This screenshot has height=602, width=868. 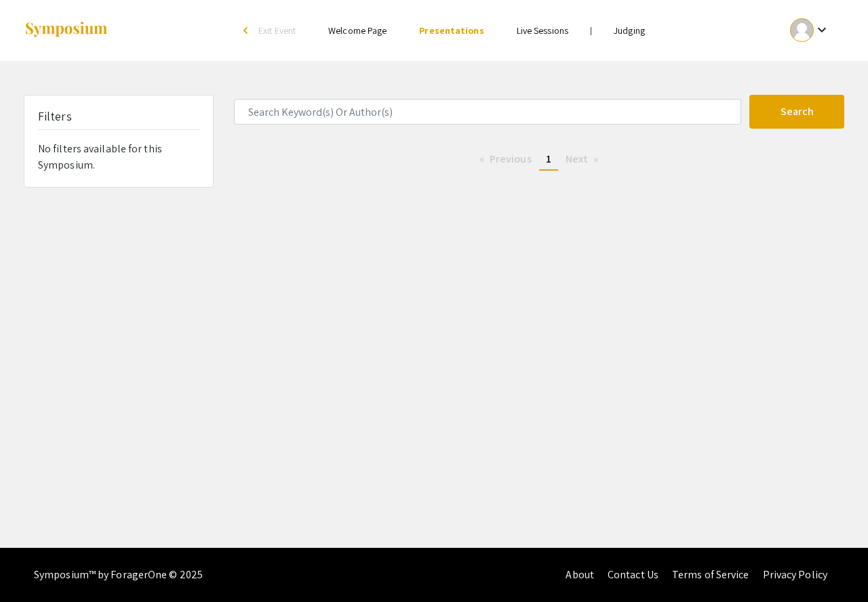 What do you see at coordinates (629, 30) in the screenshot?
I see `a: Judging` at bounding box center [629, 30].